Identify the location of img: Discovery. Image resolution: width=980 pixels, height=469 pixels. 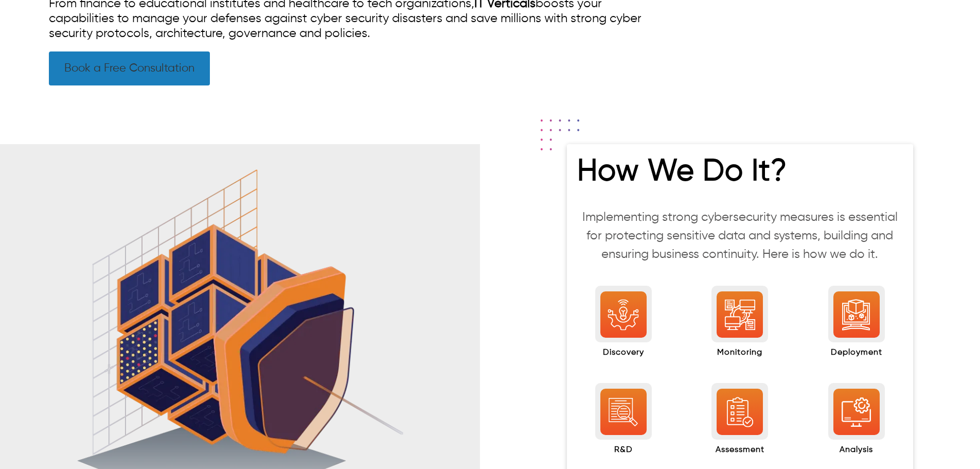
(623, 315).